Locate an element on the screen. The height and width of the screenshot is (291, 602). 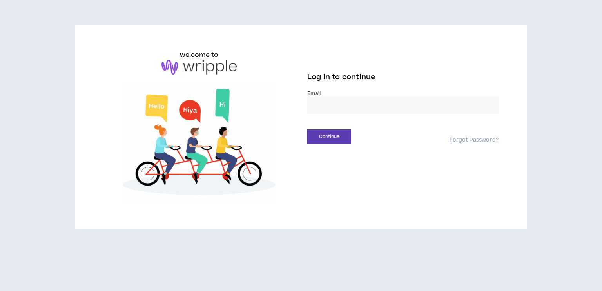
a: Forgot Password? is located at coordinates (474, 140).